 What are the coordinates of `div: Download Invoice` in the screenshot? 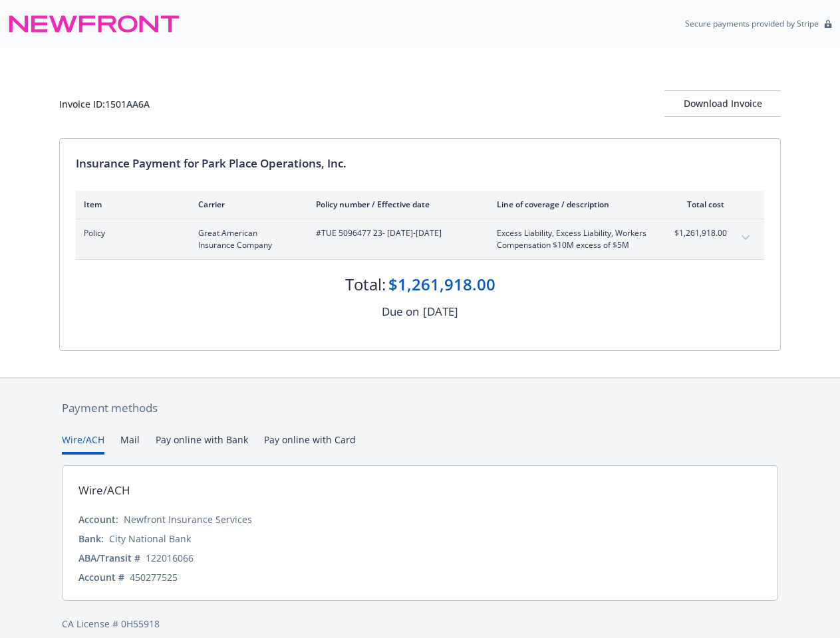 It's located at (722, 104).